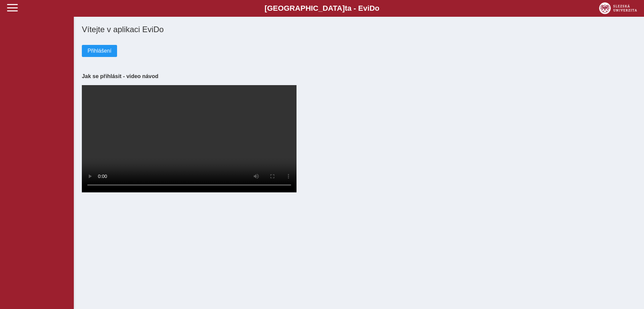 Image resolution: width=644 pixels, height=309 pixels. What do you see at coordinates (359, 76) in the screenshot?
I see `h3: Jak se přihlásit - video návod` at bounding box center [359, 76].